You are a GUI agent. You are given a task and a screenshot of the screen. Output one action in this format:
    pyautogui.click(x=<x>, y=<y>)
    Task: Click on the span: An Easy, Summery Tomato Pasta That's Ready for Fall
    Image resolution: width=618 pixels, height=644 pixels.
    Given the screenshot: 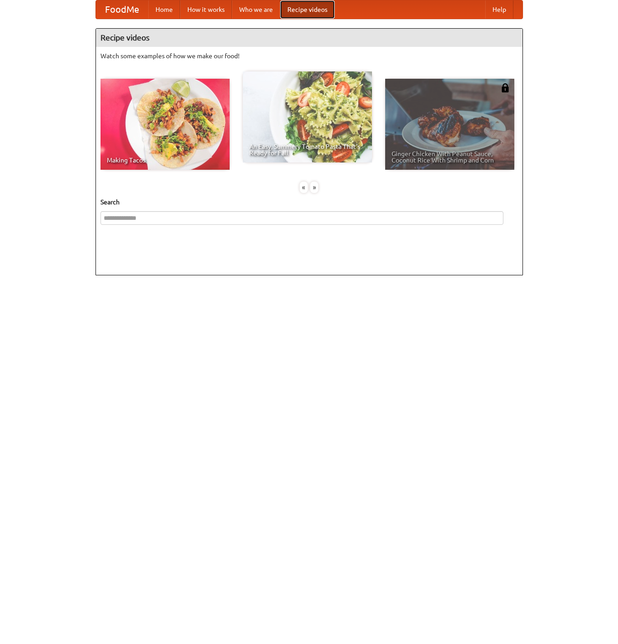 What is the action you would take?
    pyautogui.click(x=308, y=150)
    